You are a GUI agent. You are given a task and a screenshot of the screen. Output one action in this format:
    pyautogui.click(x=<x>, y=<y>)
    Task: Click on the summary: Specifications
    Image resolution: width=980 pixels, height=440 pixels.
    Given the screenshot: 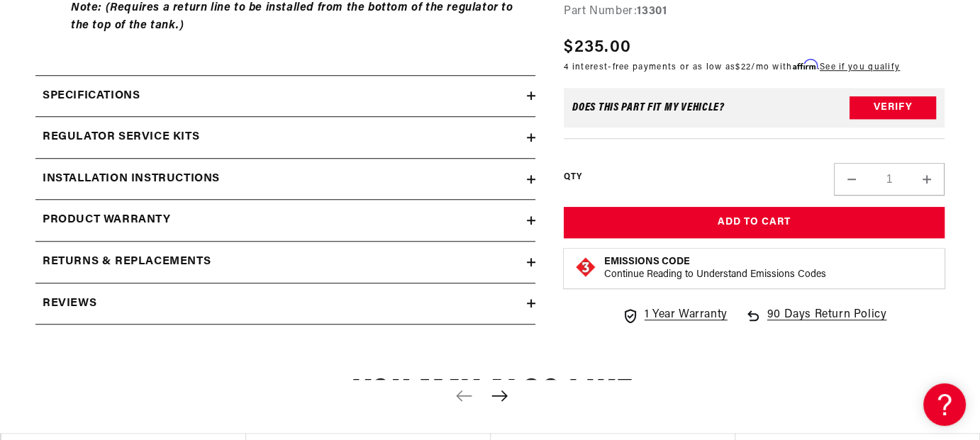 What is the action you would take?
    pyautogui.click(x=285, y=97)
    